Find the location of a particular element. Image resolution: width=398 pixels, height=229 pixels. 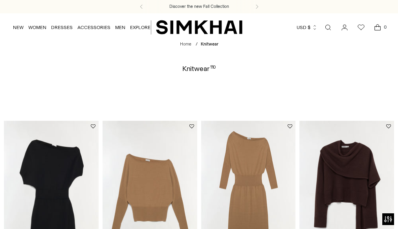

a: ACCESSORIES is located at coordinates (94, 27).